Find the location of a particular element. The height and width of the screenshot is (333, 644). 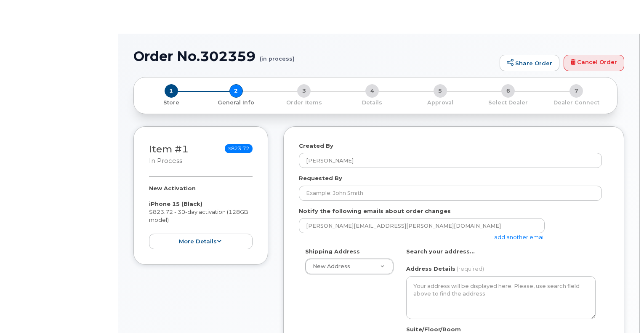

strong: iPhone 15 (Black) is located at coordinates (175, 204).